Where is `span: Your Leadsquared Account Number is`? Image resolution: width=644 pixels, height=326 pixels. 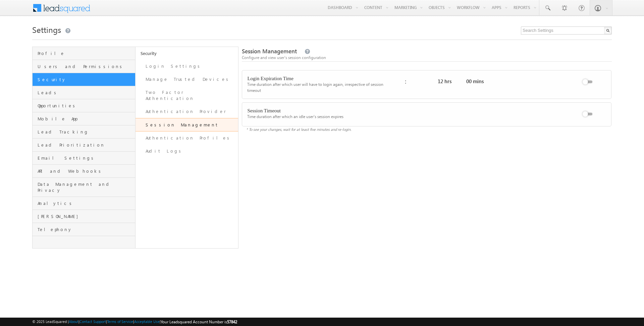 span: Your Leadsquared Account Number is is located at coordinates (199, 322).